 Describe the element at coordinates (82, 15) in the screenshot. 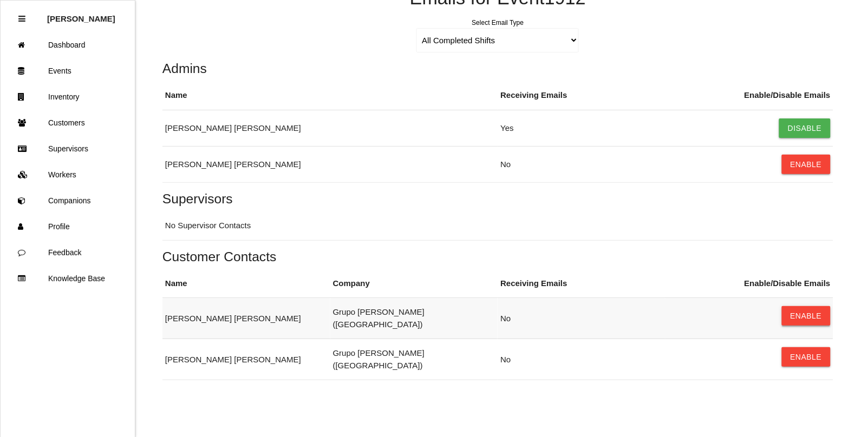

I see `p: Rosie Blandino` at that location.